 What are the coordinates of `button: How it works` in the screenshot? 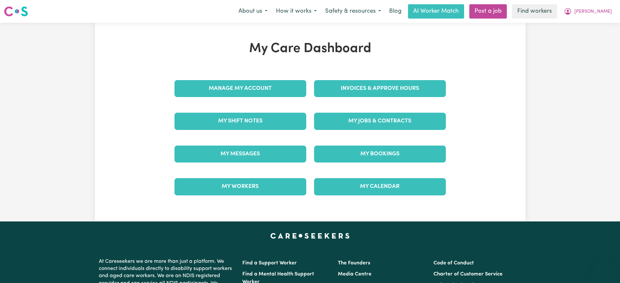 It's located at (296, 11).